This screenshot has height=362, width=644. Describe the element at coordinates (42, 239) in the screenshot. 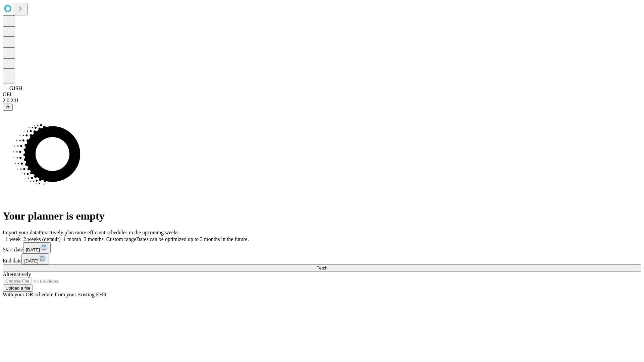

I see `span: 2 weeks (default)` at that location.